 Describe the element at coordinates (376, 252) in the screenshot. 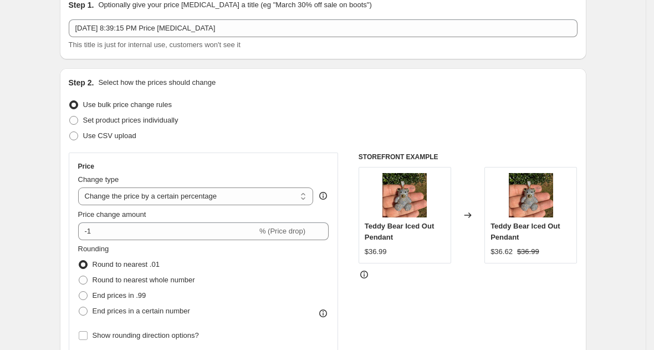

I see `div: $36.99` at that location.